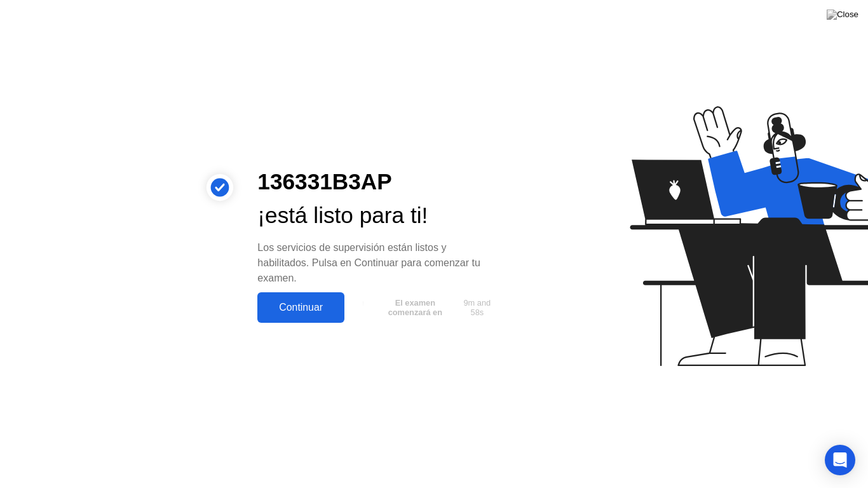 This screenshot has width=868, height=488. What do you see at coordinates (842, 15) in the screenshot?
I see `img: Close` at bounding box center [842, 15].